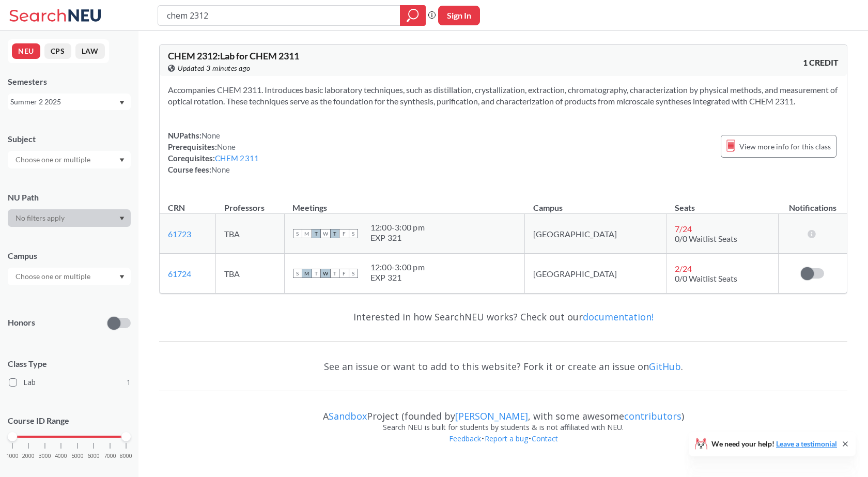 This screenshot has width=868, height=477. What do you see at coordinates (126, 456) in the screenshot?
I see `span: 8000` at bounding box center [126, 456].